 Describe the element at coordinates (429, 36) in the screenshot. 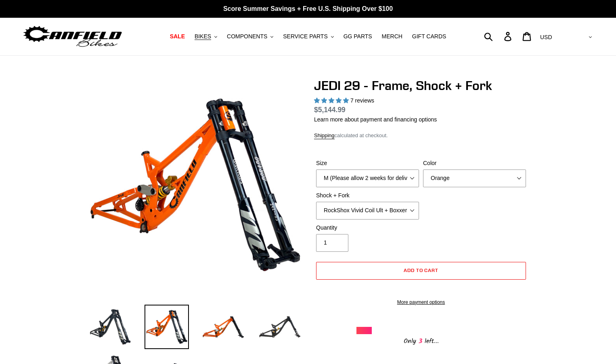

I see `a: GIFT CARDS` at that location.